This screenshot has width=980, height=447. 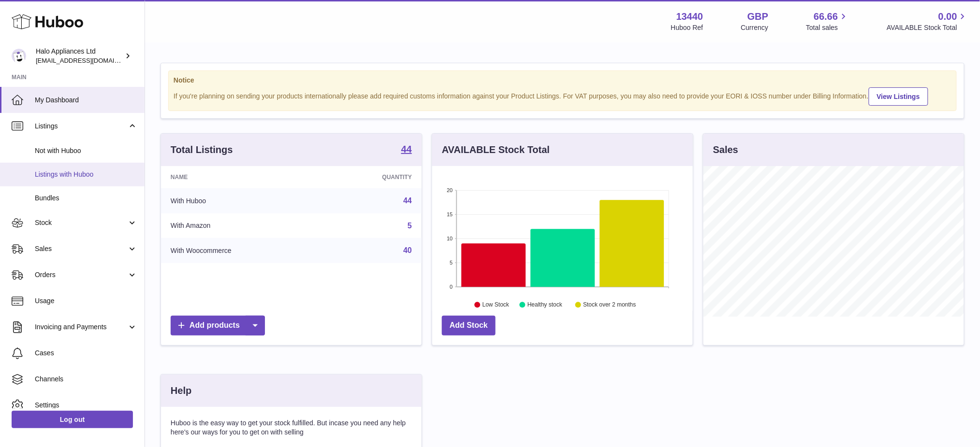 What do you see at coordinates (201, 150) in the screenshot?
I see `h3: Total Listings` at bounding box center [201, 150].